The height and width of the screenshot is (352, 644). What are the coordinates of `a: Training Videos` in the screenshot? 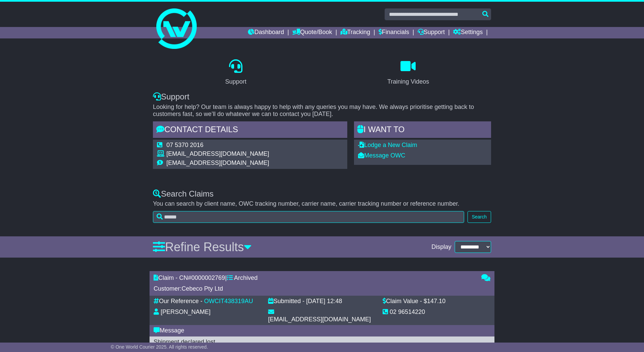 It's located at (408, 73).